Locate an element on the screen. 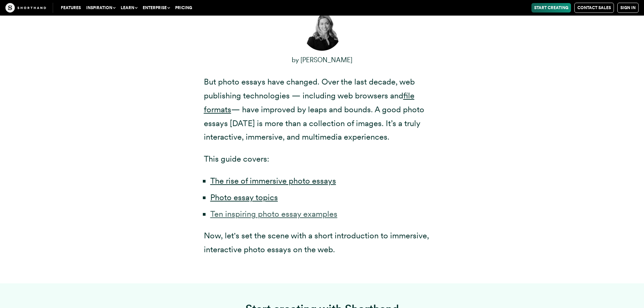 The width and height of the screenshot is (644, 308). a: Contact Sales is located at coordinates (594, 8).